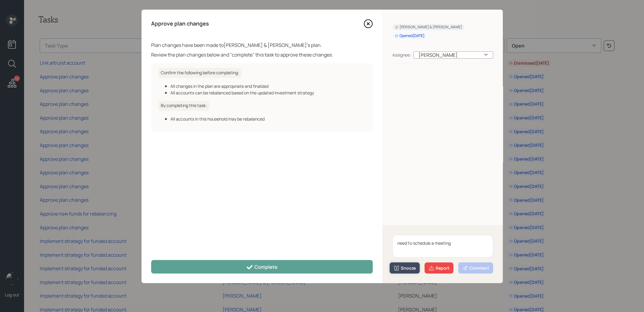 Image resolution: width=644 pixels, height=312 pixels. Describe the element at coordinates (262, 267) in the screenshot. I see `div: Complete` at that location.